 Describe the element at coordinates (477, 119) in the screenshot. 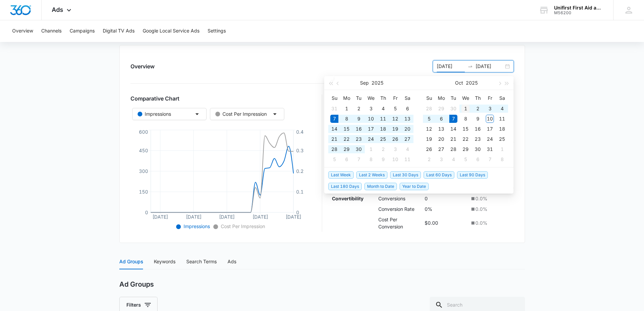

I see `td: 2025-10-09` at that location.